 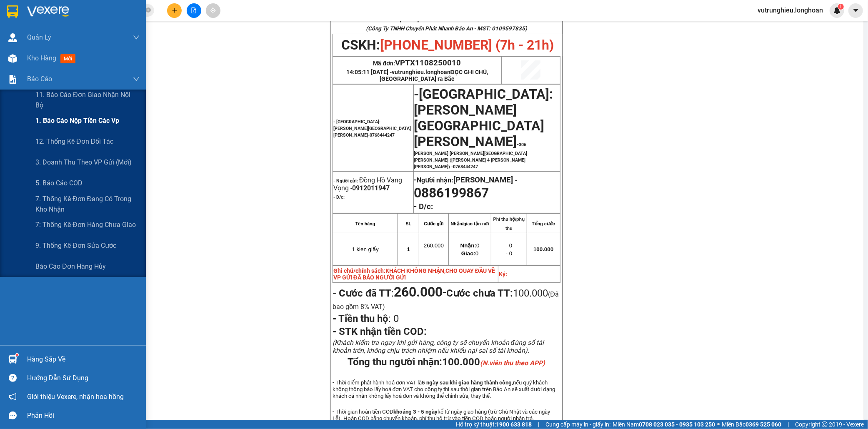 What do you see at coordinates (447, 362) in the screenshot?
I see `span: Tổng thu người nhận:` at bounding box center [447, 362].